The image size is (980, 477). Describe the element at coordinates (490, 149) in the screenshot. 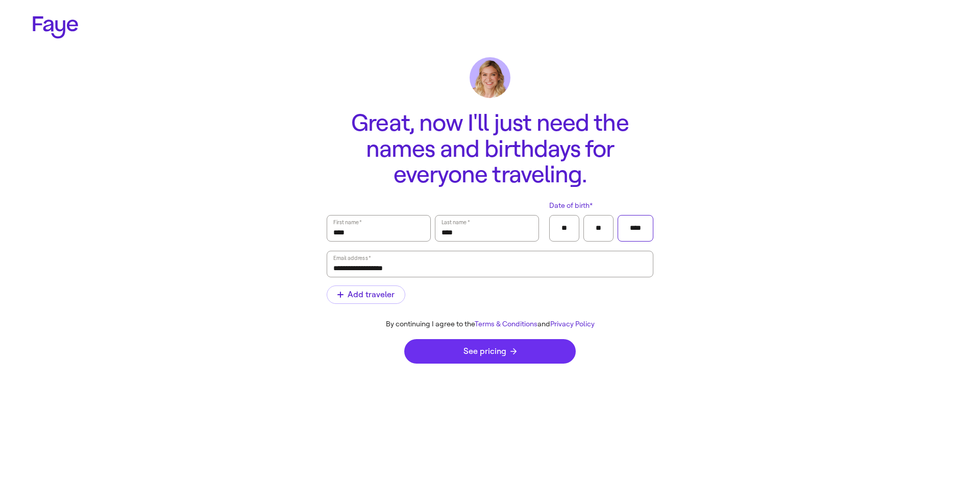

I see `h1: Great, now I'll just need the names and birthdays for everyone traveling.` at that location.